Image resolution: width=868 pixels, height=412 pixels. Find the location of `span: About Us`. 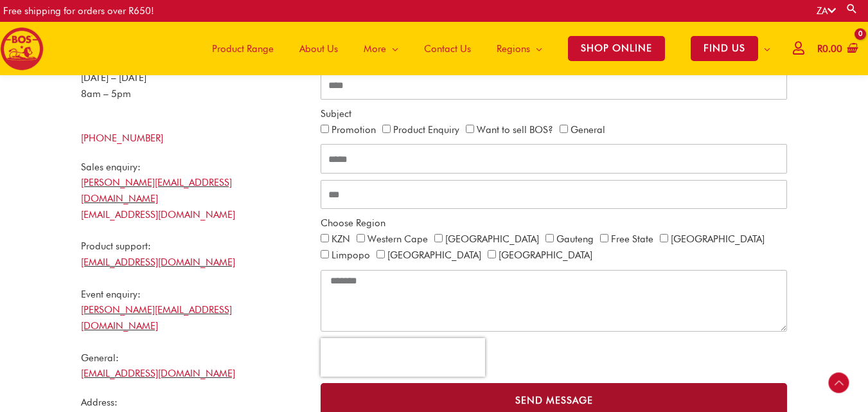

span: About Us is located at coordinates (318, 49).